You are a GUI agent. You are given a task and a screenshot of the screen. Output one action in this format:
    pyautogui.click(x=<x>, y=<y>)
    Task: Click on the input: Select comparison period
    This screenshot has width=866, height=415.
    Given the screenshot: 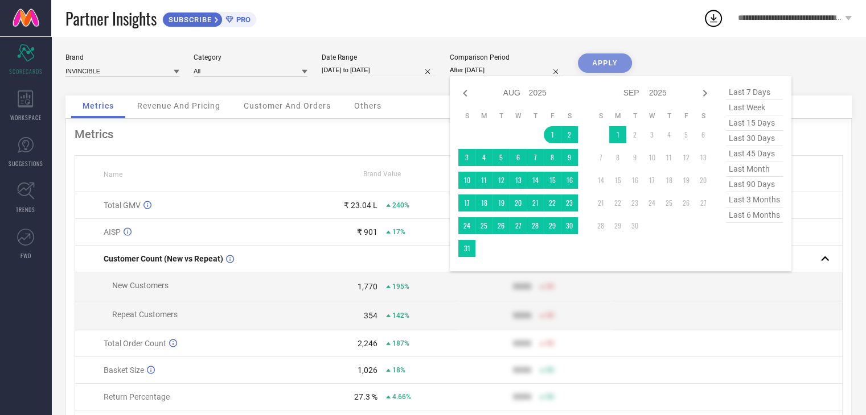 What is the action you would take?
    pyautogui.click(x=507, y=70)
    